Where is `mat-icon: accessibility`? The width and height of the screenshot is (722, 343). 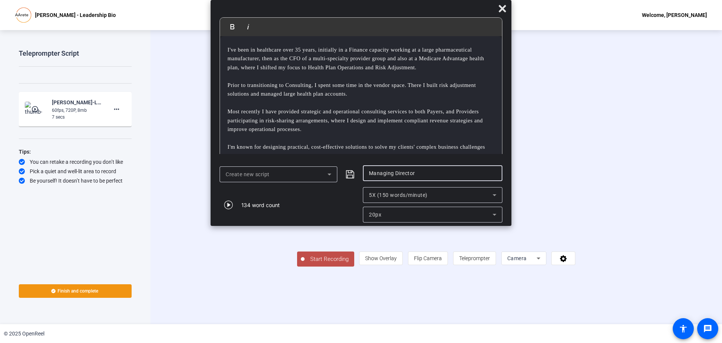 mat-icon: accessibility is located at coordinates (684, 329).